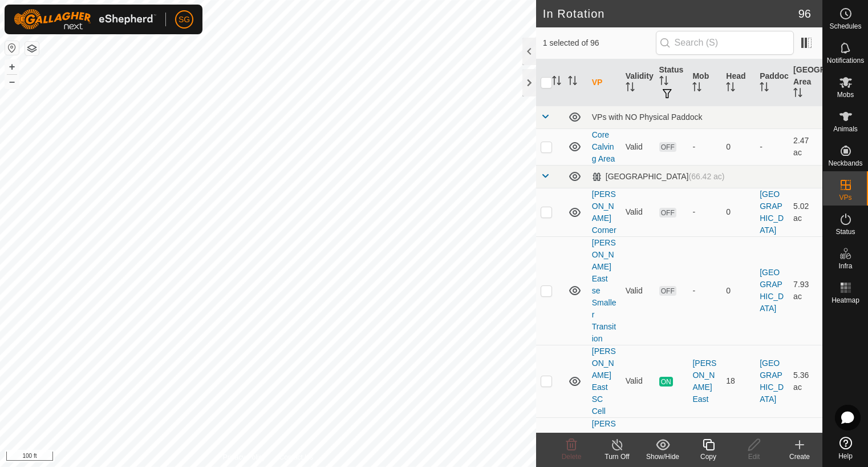  I want to click on span: 96, so click(804, 13).